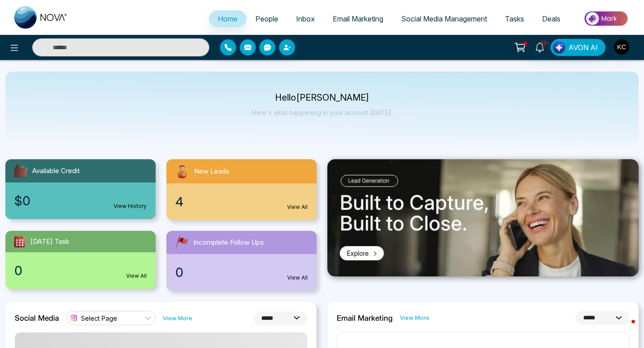 Image resolution: width=644 pixels, height=348 pixels. What do you see at coordinates (444, 19) in the screenshot?
I see `a: Social Media Management` at bounding box center [444, 19].